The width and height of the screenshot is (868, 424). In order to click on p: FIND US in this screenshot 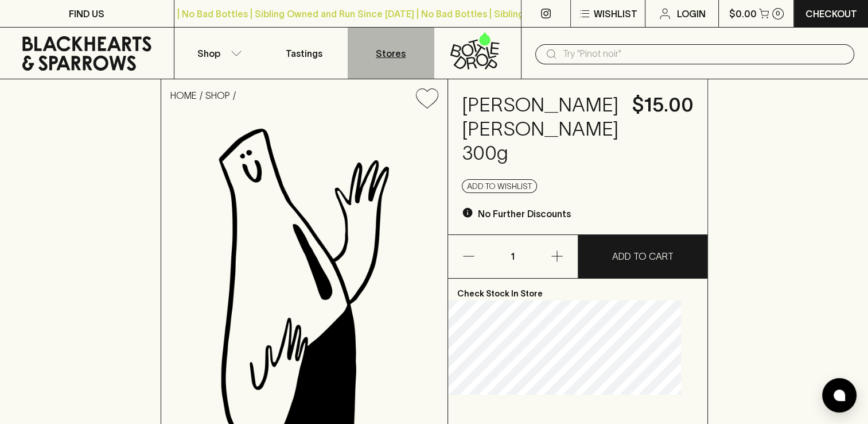, I will do `click(86, 14)`.